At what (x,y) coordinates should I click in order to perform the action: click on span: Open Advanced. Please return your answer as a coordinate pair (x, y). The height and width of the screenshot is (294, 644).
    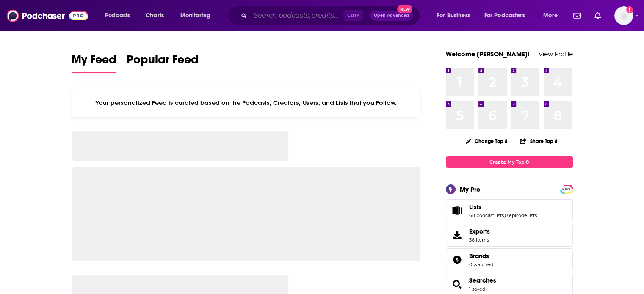
    Looking at the image, I should click on (391, 16).